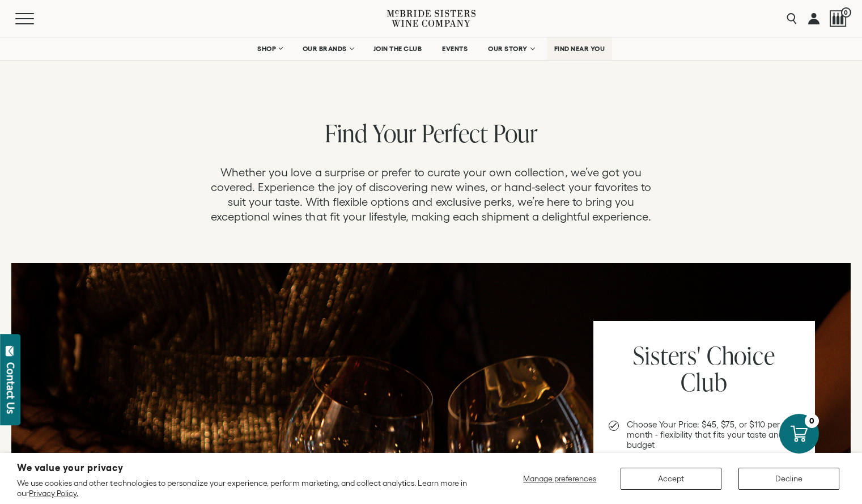 The width and height of the screenshot is (862, 504). What do you see at coordinates (246, 467) in the screenshot?
I see `h2: We value your privacy` at bounding box center [246, 467].